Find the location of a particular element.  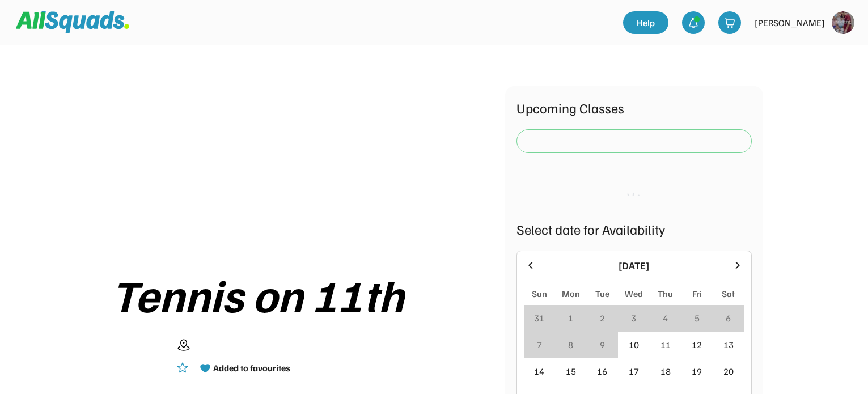

div: 20 is located at coordinates (729, 371).